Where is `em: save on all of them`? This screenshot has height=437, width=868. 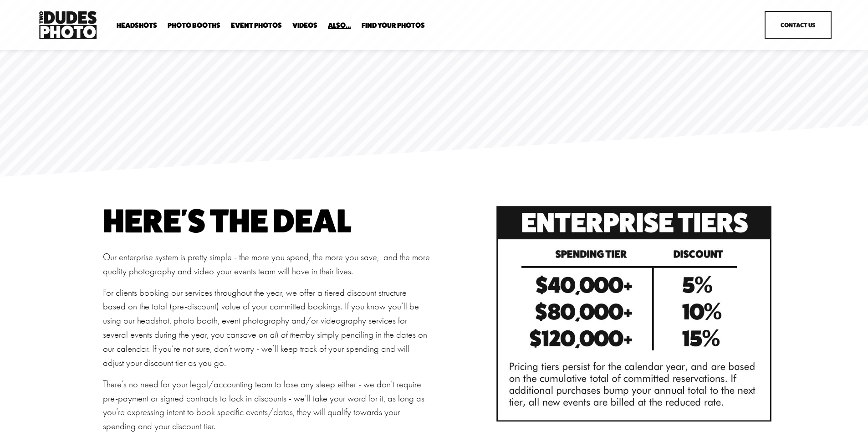 em: save on all of them is located at coordinates (272, 334).